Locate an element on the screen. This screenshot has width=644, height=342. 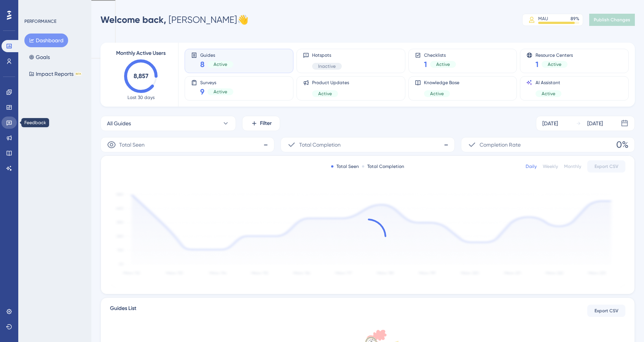
span: All Guides is located at coordinates (118, 124).